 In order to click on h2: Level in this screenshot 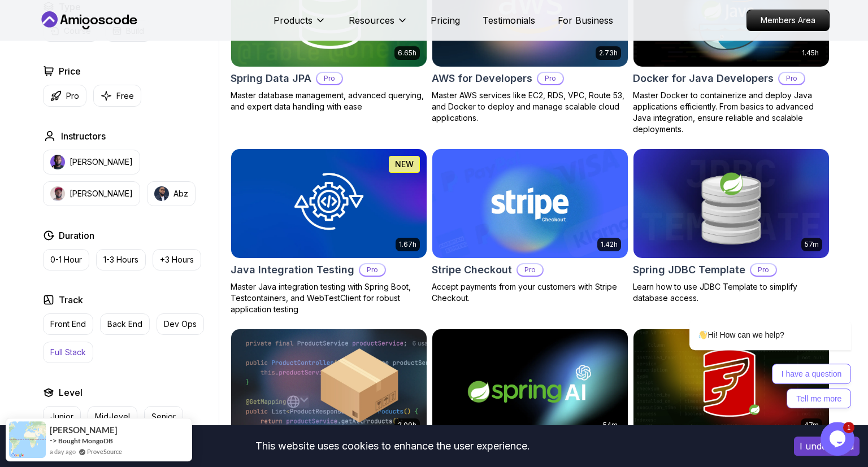, I will do `click(71, 392)`.